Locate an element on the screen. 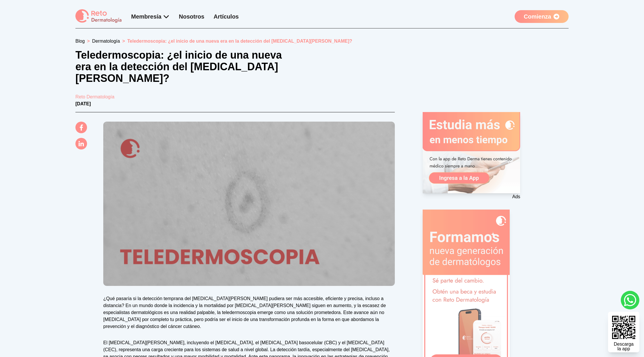  img: Ad - web | blog-post | side | reto dermatologia registrarse | 2025-08-28 | 1 is located at coordinates (471, 153).